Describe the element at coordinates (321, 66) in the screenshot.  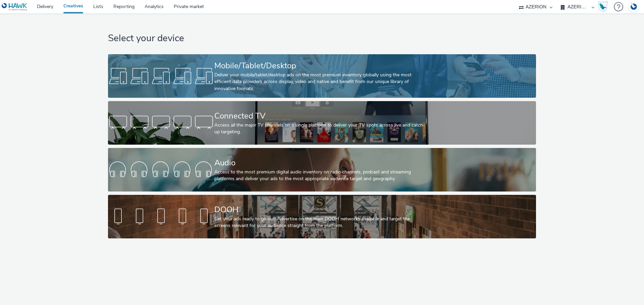
I see `div: Mobile/Tablet/Desktop` at that location.